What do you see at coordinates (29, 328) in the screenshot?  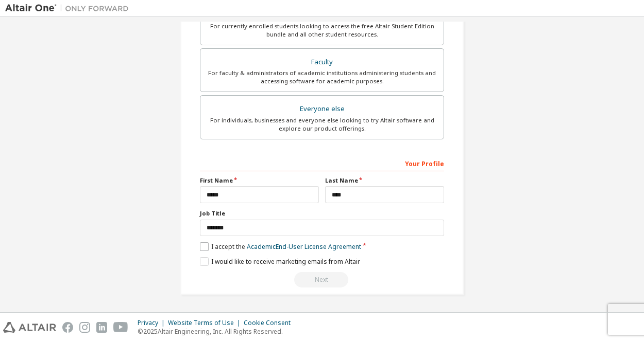 I see `img: altair_logo.svg` at bounding box center [29, 328].